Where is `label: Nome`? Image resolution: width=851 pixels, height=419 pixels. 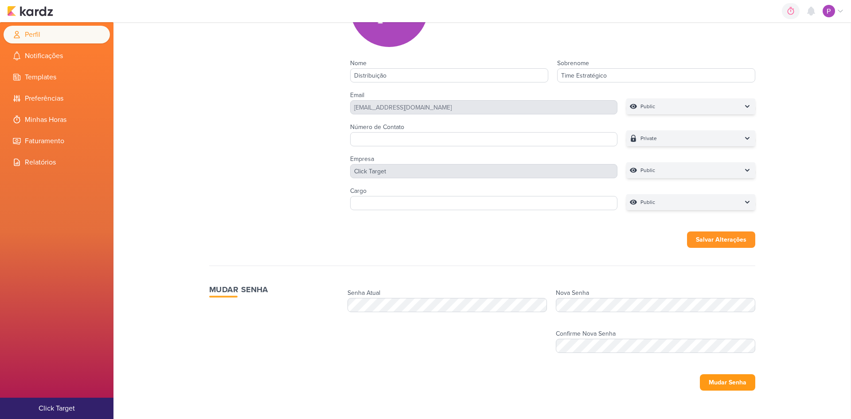
label: Nome is located at coordinates (358, 63).